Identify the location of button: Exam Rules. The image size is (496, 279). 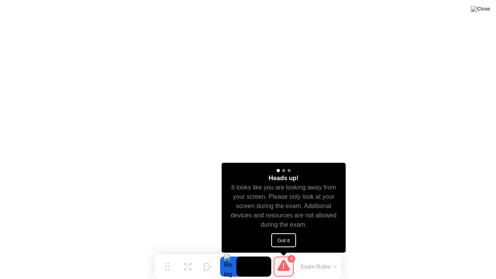
(319, 266).